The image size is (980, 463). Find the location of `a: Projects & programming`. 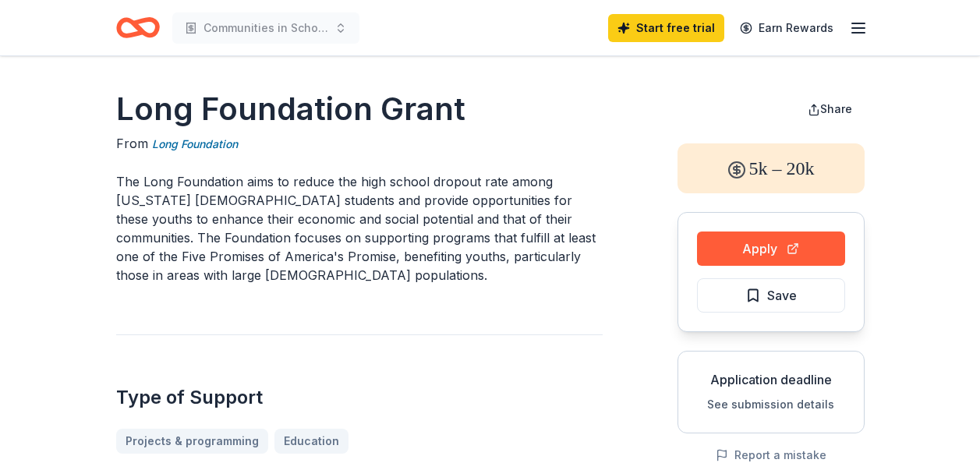

a: Projects & programming is located at coordinates (192, 442).